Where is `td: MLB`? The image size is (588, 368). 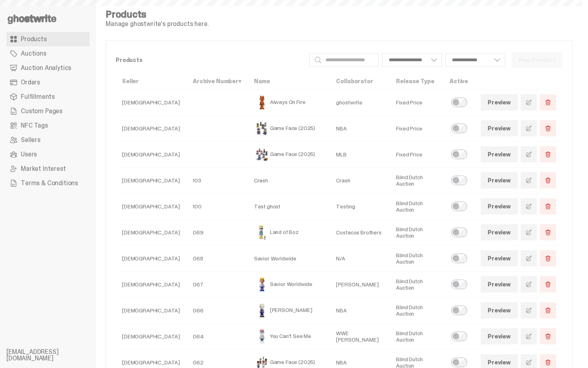
td: MLB is located at coordinates (359, 155).